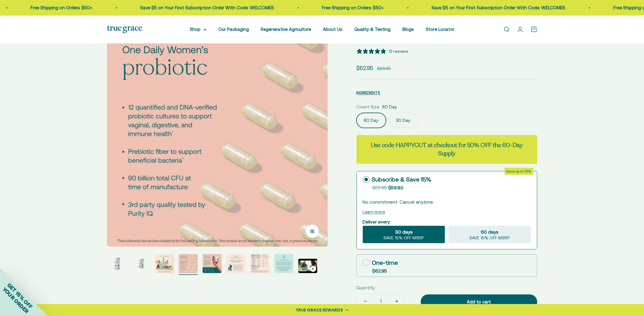 The width and height of the screenshot is (644, 316). I want to click on div: Add to cart, so click(479, 302).